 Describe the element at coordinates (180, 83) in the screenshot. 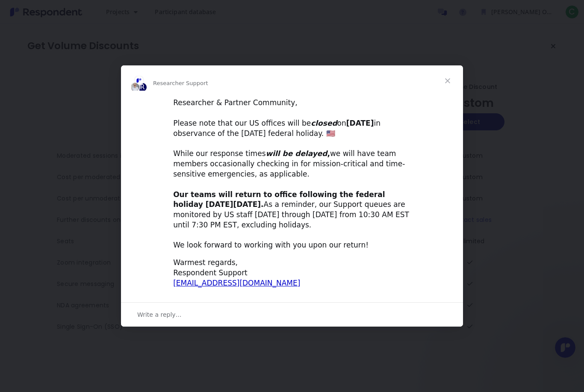

I see `span: Researcher Support` at that location.